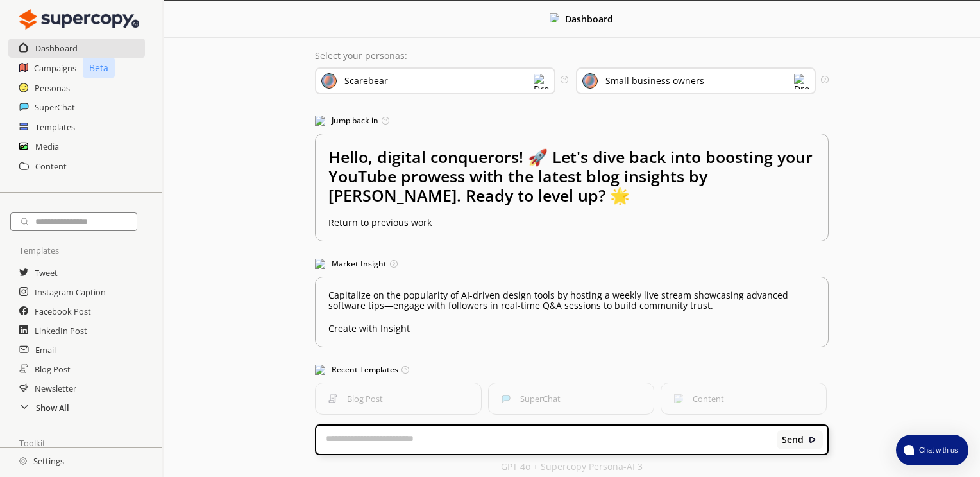 Image resolution: width=980 pixels, height=477 pixels. Describe the element at coordinates (61, 331) in the screenshot. I see `h2: LinkedIn Post` at that location.